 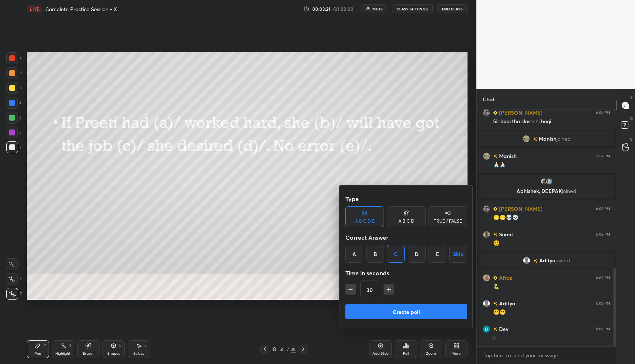 What do you see at coordinates (364, 221) in the screenshot?
I see `div: A B C D E` at bounding box center [364, 221].